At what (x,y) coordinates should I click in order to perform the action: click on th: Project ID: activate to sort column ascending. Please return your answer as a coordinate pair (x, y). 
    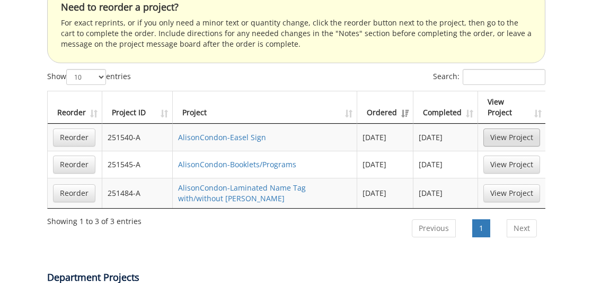
    Looking at the image, I should click on (138, 107).